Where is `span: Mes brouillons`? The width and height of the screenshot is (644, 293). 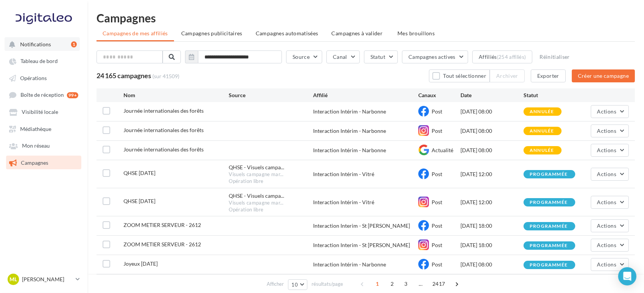
span: Mes brouillons is located at coordinates (416, 33).